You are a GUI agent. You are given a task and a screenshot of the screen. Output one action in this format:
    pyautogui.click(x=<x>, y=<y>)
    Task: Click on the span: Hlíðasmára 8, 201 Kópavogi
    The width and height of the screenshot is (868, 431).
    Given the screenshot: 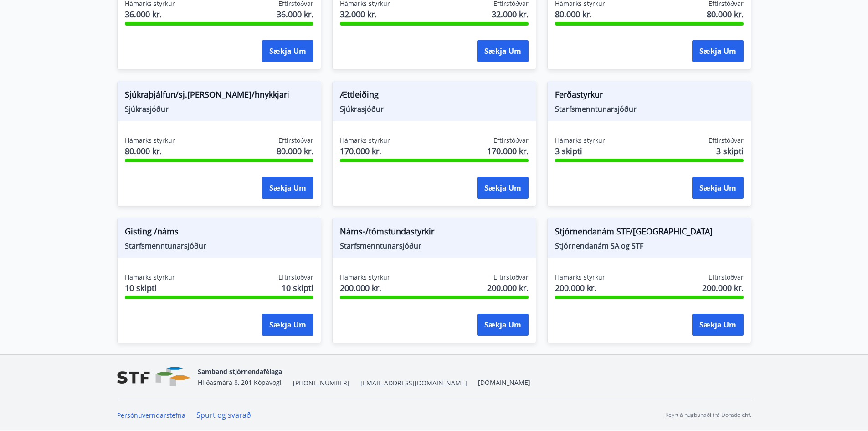 What is the action you would take?
    pyautogui.click(x=240, y=382)
    